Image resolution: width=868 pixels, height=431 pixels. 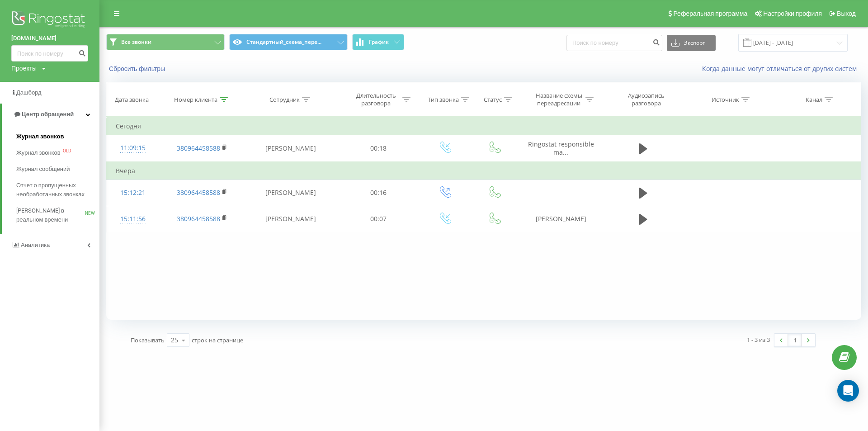 What do you see at coordinates (781, 68) in the screenshot?
I see `a: Когда данные могут отличаться от других систем` at bounding box center [781, 68].